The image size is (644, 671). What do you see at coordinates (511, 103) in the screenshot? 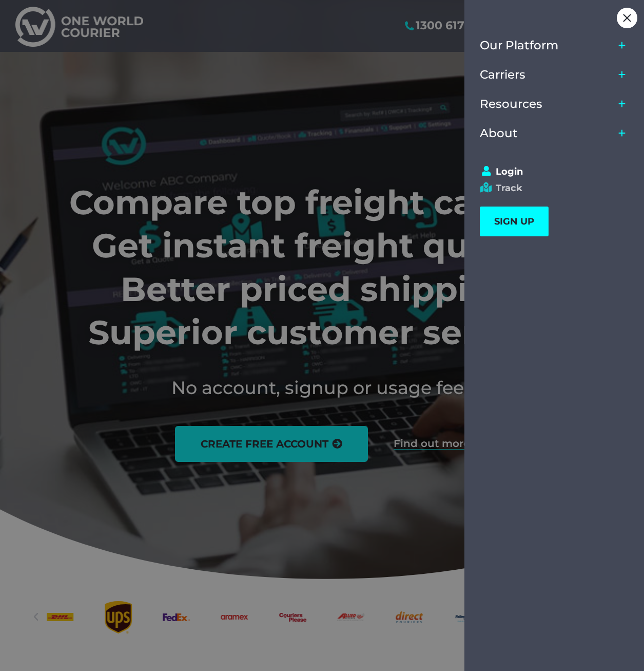
I see `span: Resources` at bounding box center [511, 103].